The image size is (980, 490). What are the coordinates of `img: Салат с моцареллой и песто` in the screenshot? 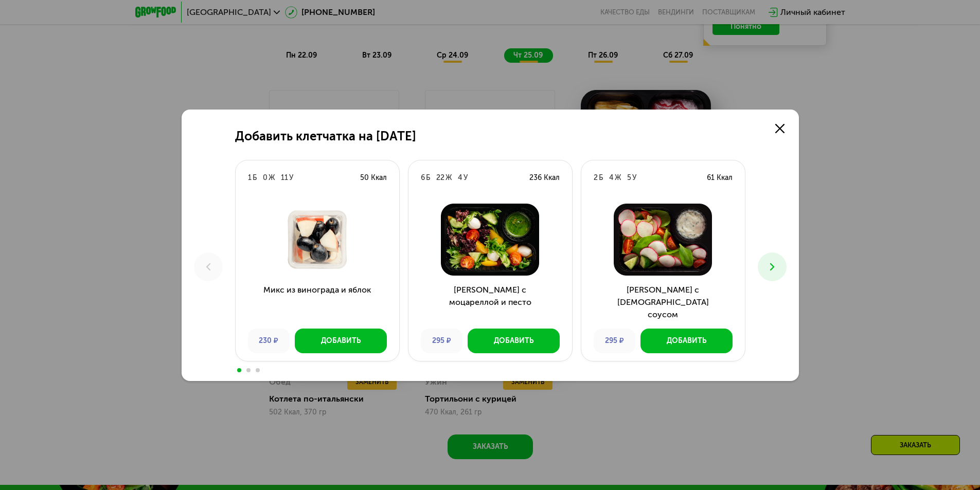 It's located at (490, 240).